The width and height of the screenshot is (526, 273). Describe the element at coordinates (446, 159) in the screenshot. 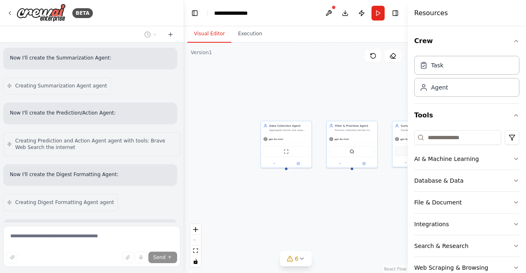

I see `div: AI & Machine Learning` at that location.